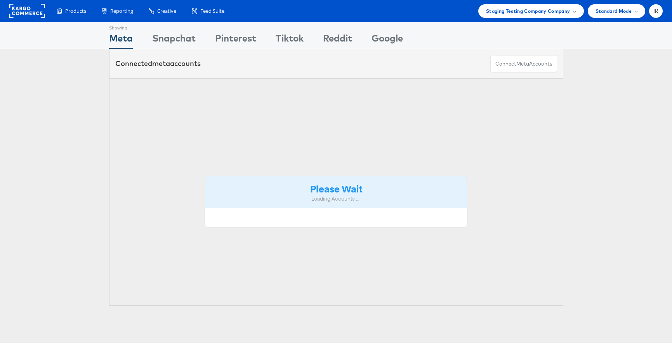 This screenshot has width=672, height=343. I want to click on span: IR, so click(656, 11).